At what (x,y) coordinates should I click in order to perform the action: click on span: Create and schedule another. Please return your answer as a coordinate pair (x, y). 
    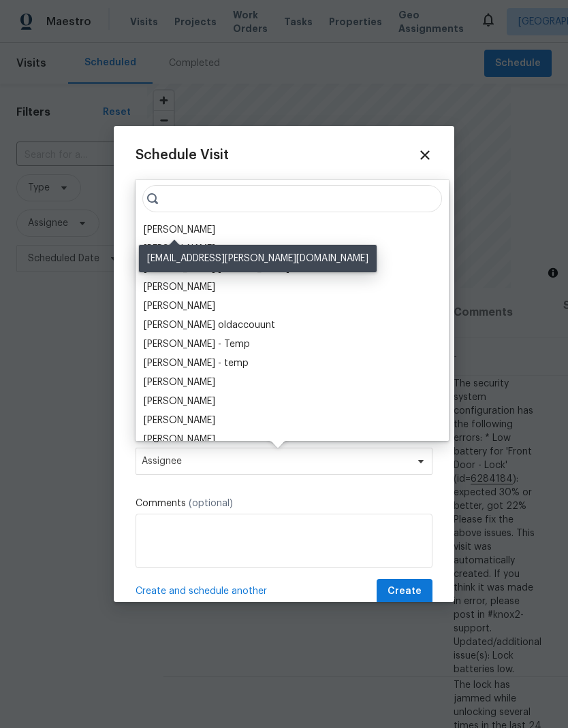
    Looking at the image, I should click on (201, 591).